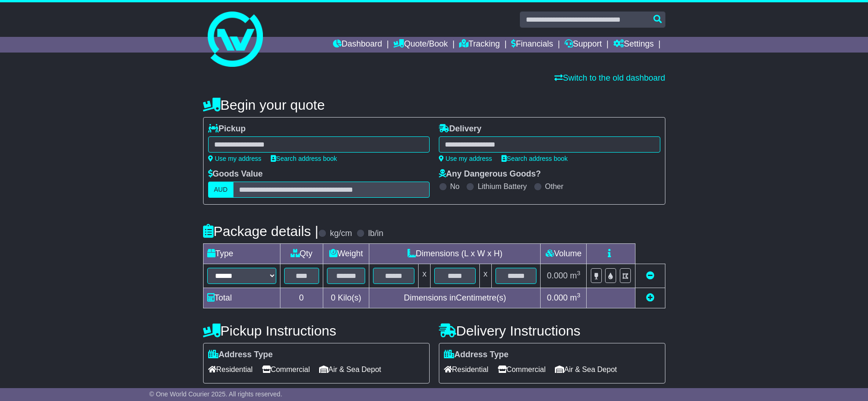 The width and height of the screenshot is (868, 401). What do you see at coordinates (479, 45) in the screenshot?
I see `a: Tracking` at bounding box center [479, 45].